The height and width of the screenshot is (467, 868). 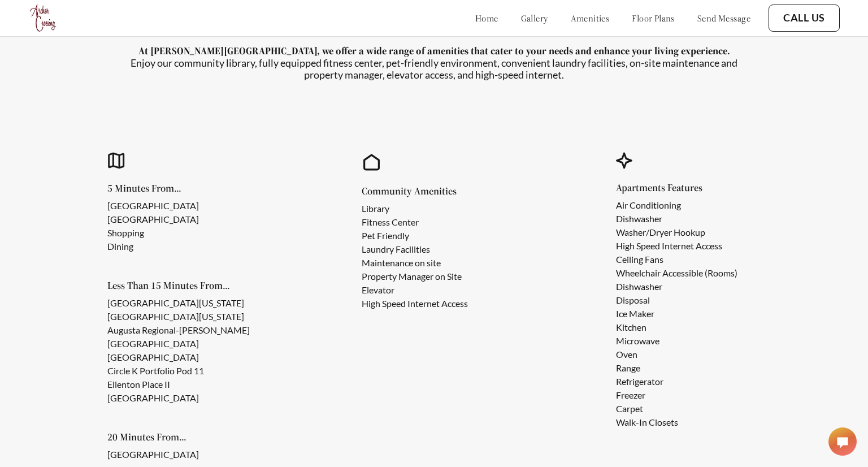 I want to click on h5: 5 Minutes From..., so click(x=162, y=188).